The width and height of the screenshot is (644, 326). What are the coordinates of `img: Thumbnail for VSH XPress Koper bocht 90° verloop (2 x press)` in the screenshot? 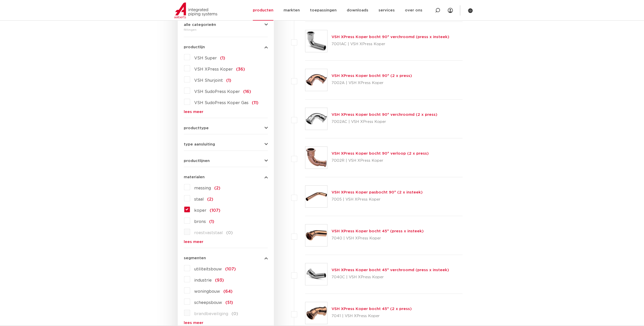 It's located at (316, 157).